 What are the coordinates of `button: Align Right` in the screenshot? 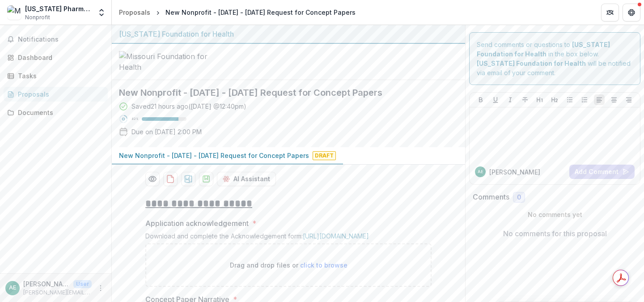 It's located at (629, 100).